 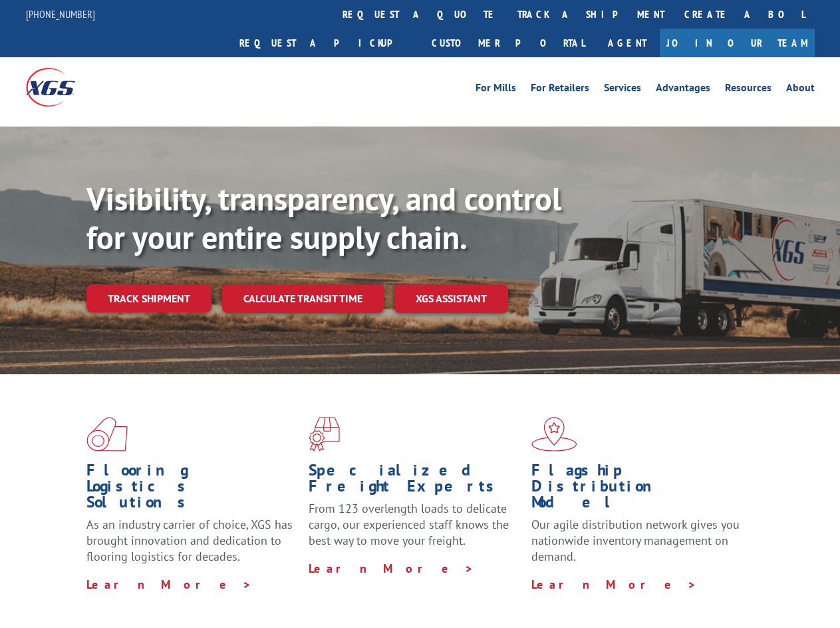 I want to click on a: About, so click(x=800, y=90).